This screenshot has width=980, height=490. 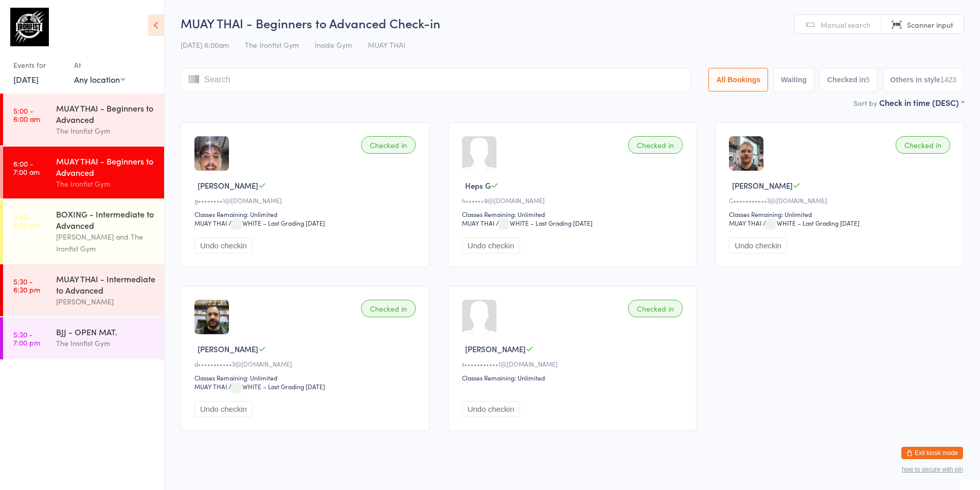 What do you see at coordinates (27, 285) in the screenshot?
I see `time: 5:30 - 6:30 pm` at bounding box center [27, 285].